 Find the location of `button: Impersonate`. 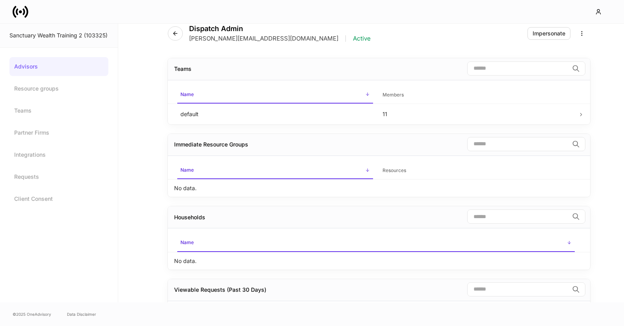

button: Impersonate is located at coordinates (549, 33).